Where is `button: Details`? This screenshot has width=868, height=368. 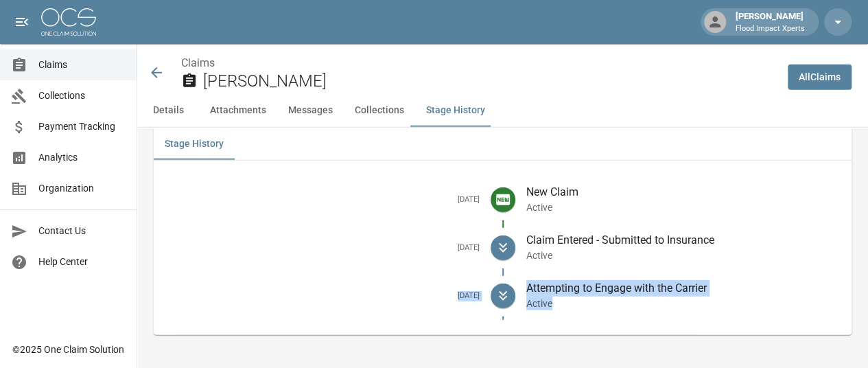 button: Details is located at coordinates (168, 110).